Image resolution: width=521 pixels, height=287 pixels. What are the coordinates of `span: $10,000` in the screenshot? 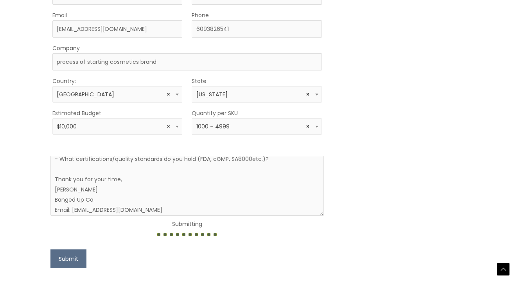 It's located at (117, 126).